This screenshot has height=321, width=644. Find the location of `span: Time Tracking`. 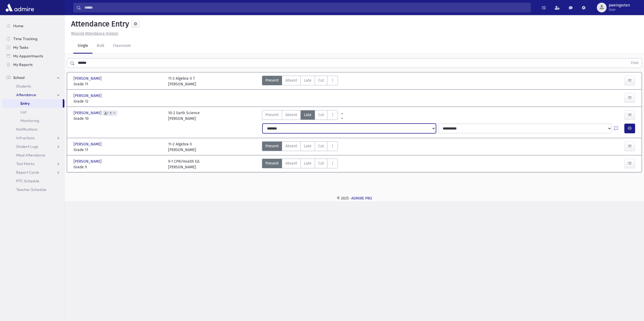

span: Time Tracking is located at coordinates (26, 39).